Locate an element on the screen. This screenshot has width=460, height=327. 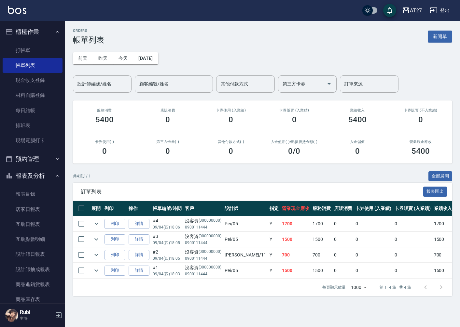
th: 列印 is located at coordinates (115, 209).